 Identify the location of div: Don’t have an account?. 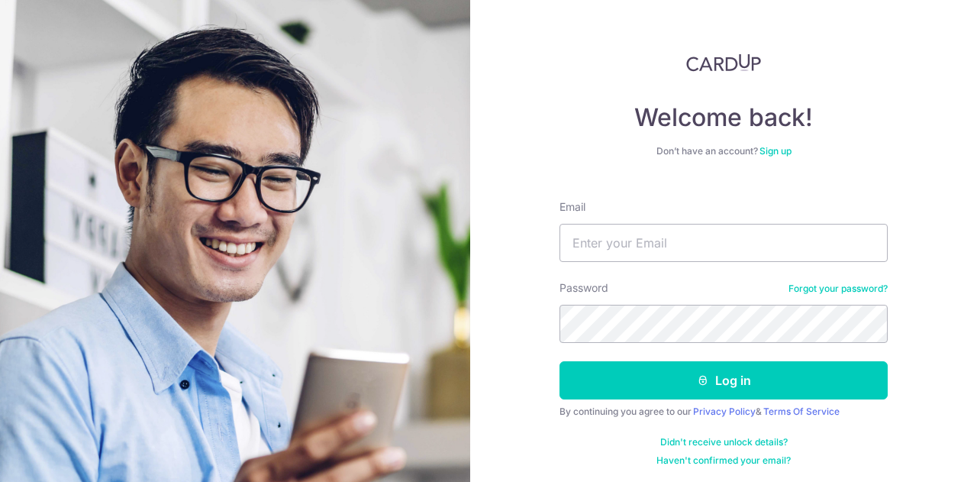
(724, 151).